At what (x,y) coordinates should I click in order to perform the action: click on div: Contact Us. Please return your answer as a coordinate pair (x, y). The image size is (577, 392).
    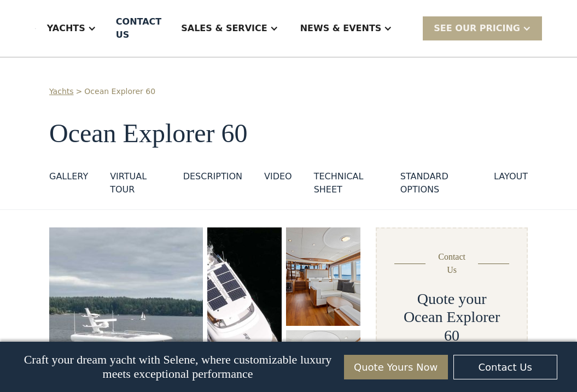
    Looking at the image, I should click on (451, 263).